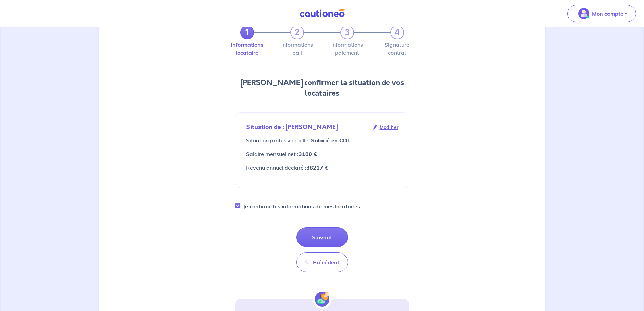 The image size is (644, 311). I want to click on strong: 3100 €, so click(308, 154).